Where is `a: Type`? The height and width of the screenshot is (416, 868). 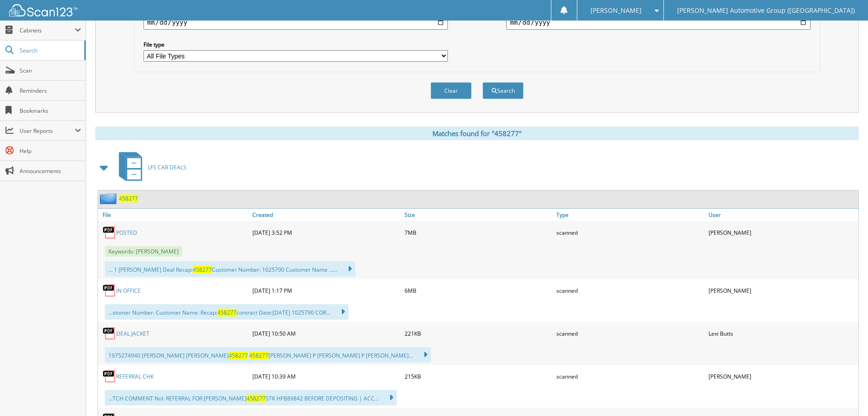 a: Type is located at coordinates (630, 214).